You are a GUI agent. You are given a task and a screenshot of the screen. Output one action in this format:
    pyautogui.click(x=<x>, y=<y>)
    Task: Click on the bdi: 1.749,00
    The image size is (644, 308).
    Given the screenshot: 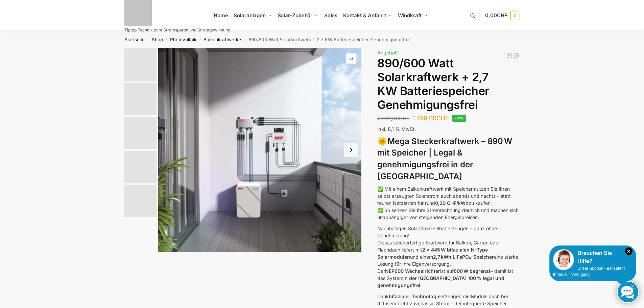 What is the action you would take?
    pyautogui.click(x=431, y=118)
    